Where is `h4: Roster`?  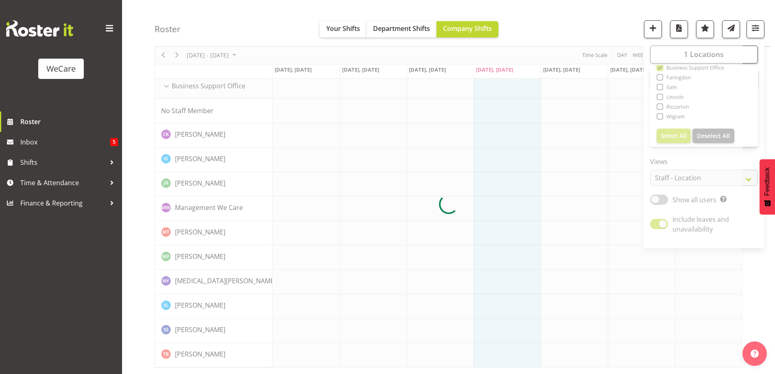 h4: Roster is located at coordinates (168, 29).